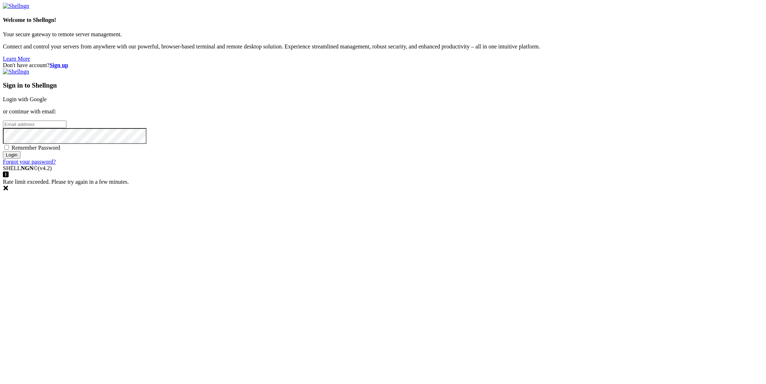  Describe the element at coordinates (59, 65) in the screenshot. I see `strong: Sign up` at that location.